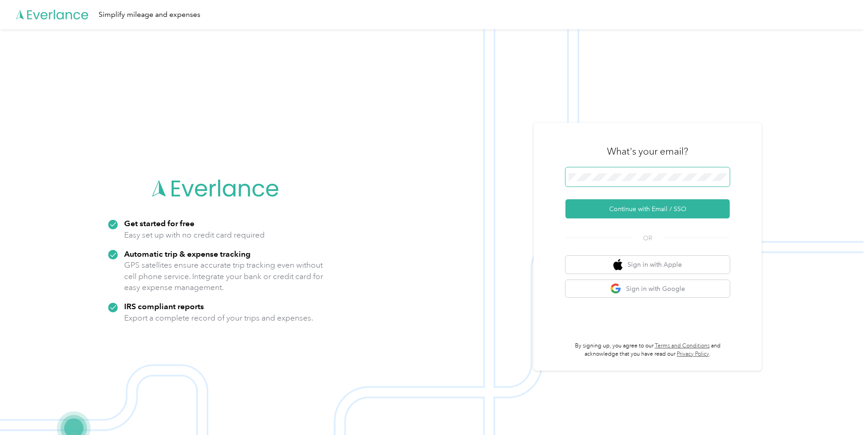  I want to click on strong: Get started for free, so click(159, 223).